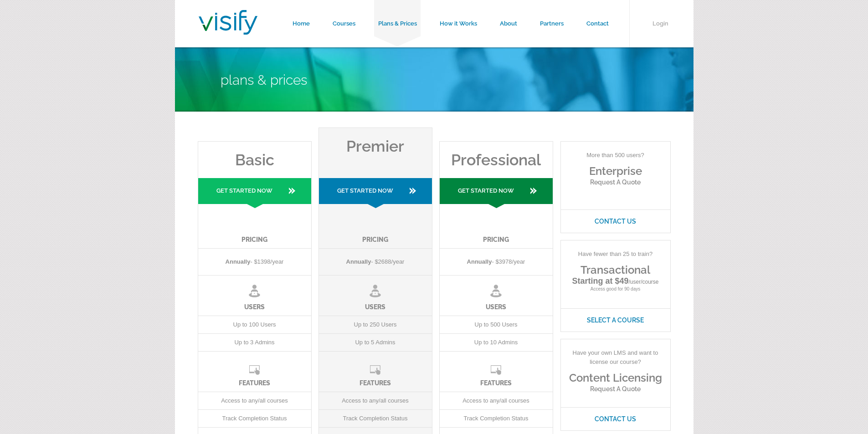 The width and height of the screenshot is (868, 434). What do you see at coordinates (496, 343) in the screenshot?
I see `li: Up to 10 Admins` at bounding box center [496, 343].